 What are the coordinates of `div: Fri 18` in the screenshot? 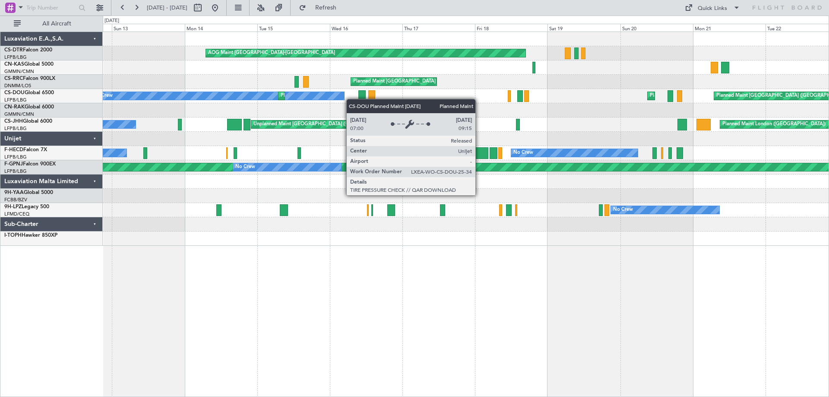 It's located at (511, 28).